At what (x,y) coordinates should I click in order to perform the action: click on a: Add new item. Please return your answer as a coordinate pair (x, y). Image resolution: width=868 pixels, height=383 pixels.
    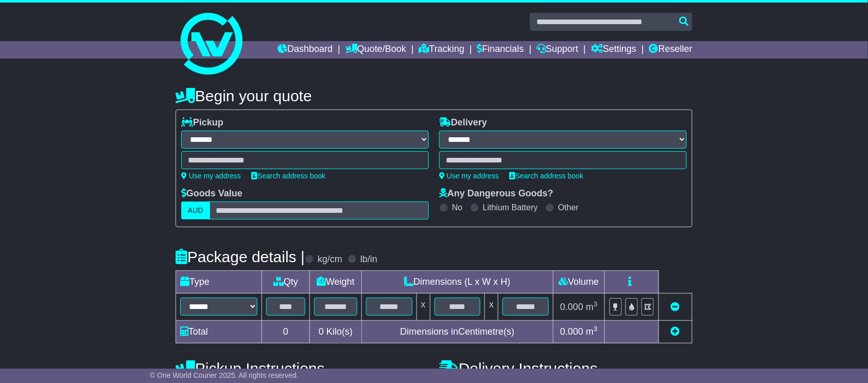
    Looking at the image, I should click on (675, 332).